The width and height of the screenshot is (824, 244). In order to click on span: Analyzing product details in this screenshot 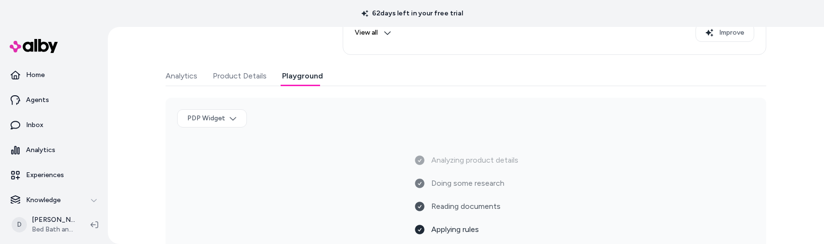, I will do `click(474, 160)`.